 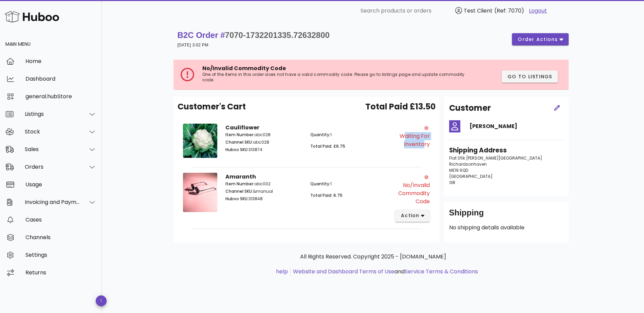 I want to click on span: Total Paid £13.50, so click(x=400, y=107).